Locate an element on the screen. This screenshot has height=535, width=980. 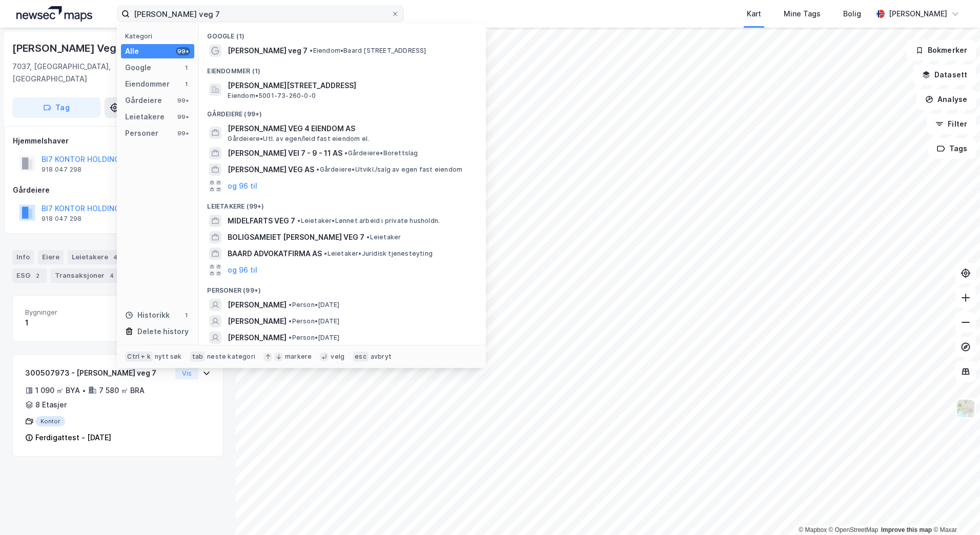
div: Hjemmelshaver is located at coordinates (118, 141).